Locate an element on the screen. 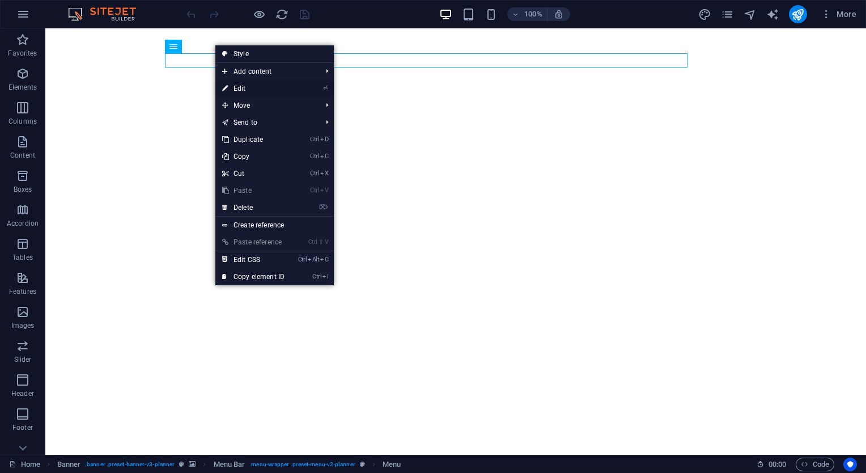  i: X is located at coordinates (324, 173).